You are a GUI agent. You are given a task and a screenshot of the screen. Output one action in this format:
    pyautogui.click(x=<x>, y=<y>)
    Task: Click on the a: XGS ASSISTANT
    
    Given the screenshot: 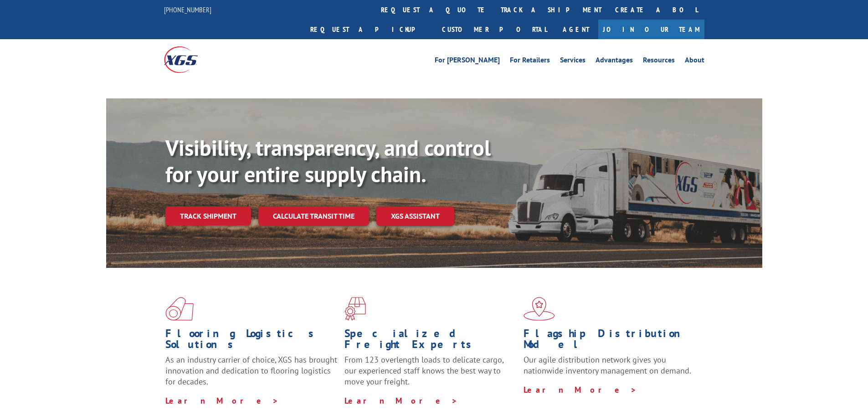 What is the action you would take?
    pyautogui.click(x=415, y=216)
    